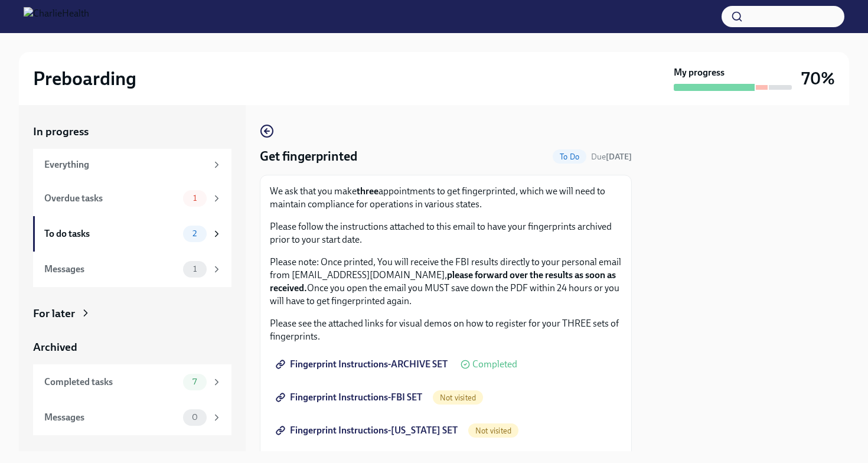 The image size is (868, 463). Describe the element at coordinates (56, 16) in the screenshot. I see `img: CharlieHealth` at that location.